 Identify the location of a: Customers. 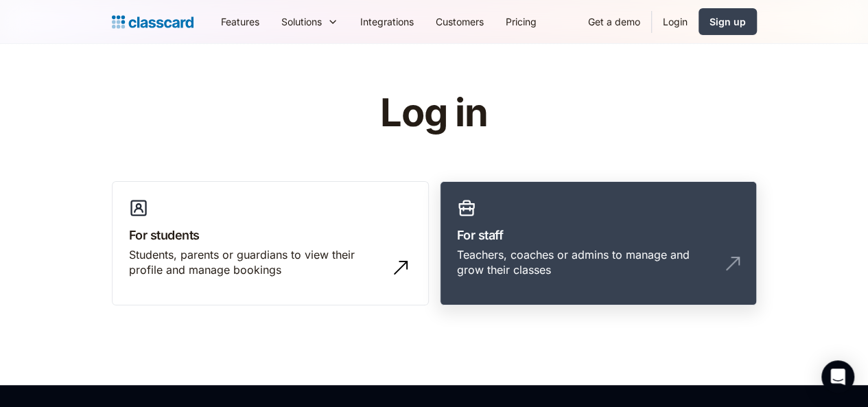
(460, 21).